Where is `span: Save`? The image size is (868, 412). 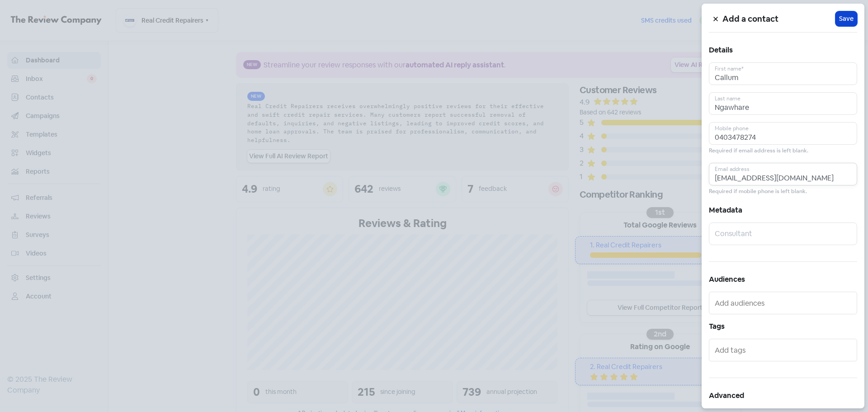
span: Save is located at coordinates (846, 19).